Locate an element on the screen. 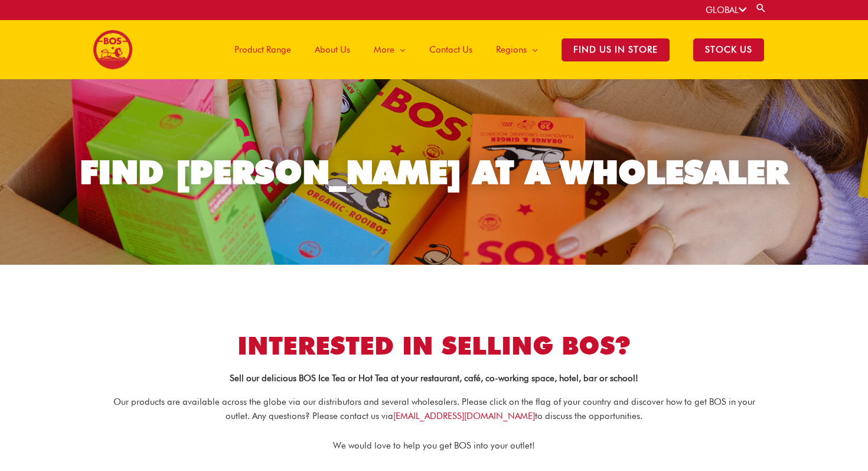 This screenshot has height=471, width=868. a: GLOBAL is located at coordinates (726, 10).